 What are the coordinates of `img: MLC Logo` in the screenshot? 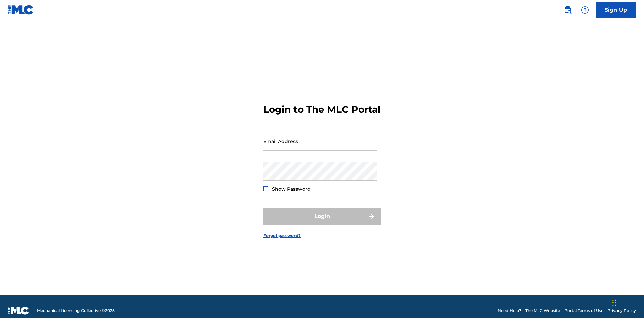 It's located at (21, 10).